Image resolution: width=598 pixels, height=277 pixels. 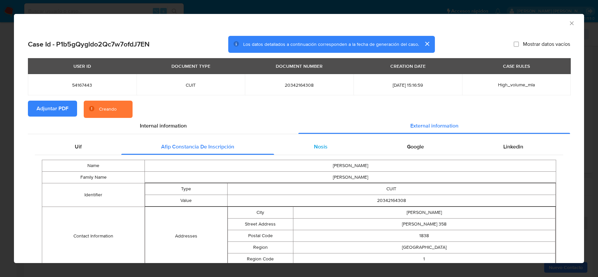 I want to click on td: Street Address, so click(x=260, y=224).